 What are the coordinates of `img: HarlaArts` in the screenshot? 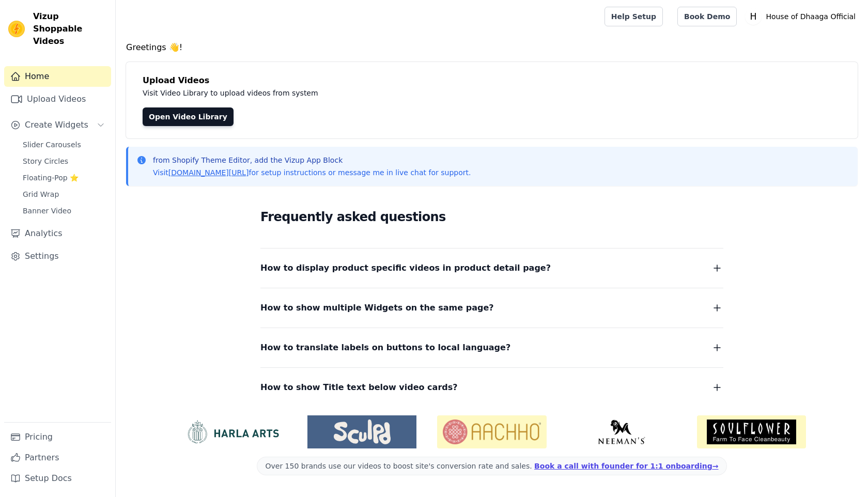 It's located at (232, 432).